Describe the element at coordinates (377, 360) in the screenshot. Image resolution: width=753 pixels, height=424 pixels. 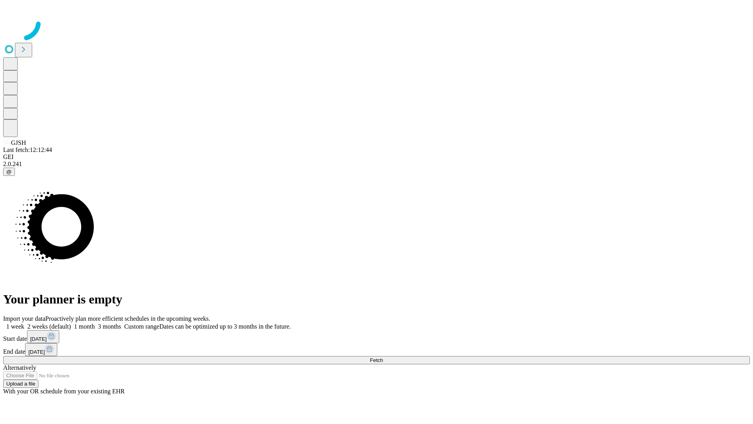
I see `button: Fetch` at that location.